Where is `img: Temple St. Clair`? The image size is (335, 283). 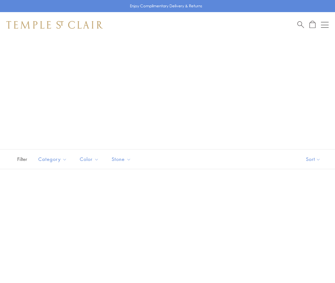 img: Temple St. Clair is located at coordinates (55, 25).